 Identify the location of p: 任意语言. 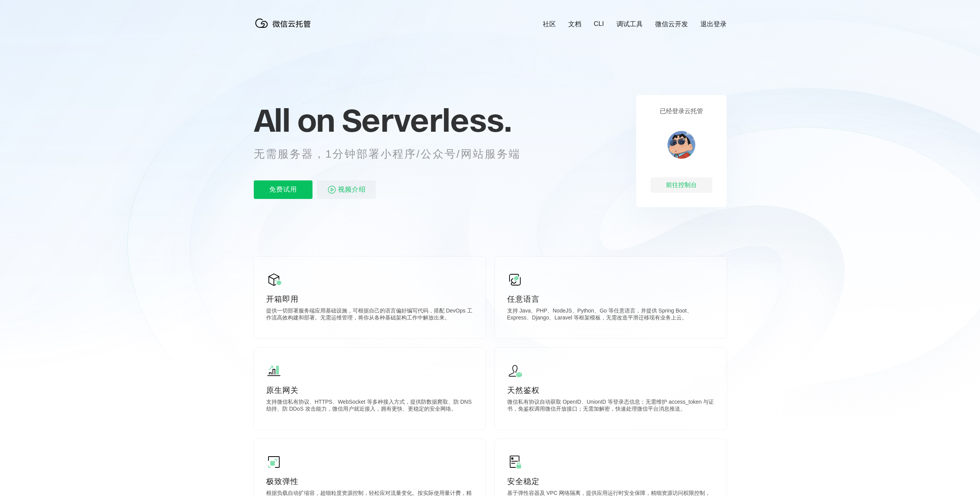
(610, 299).